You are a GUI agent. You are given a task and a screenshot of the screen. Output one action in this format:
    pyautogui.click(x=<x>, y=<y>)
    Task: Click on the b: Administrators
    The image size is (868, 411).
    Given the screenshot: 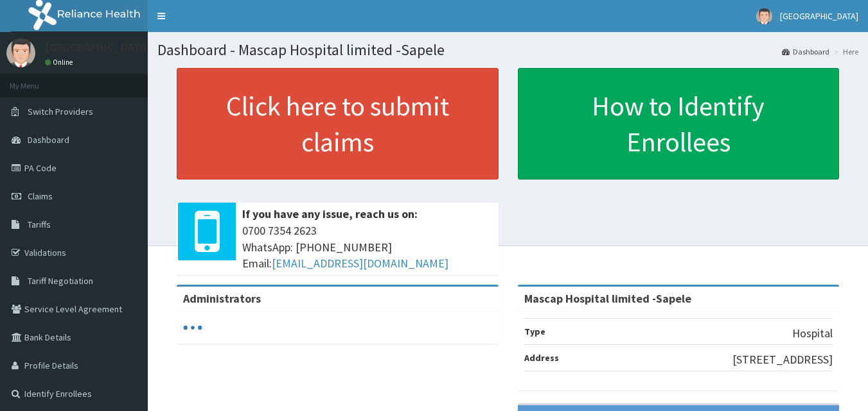 What is the action you would take?
    pyautogui.click(x=222, y=298)
    